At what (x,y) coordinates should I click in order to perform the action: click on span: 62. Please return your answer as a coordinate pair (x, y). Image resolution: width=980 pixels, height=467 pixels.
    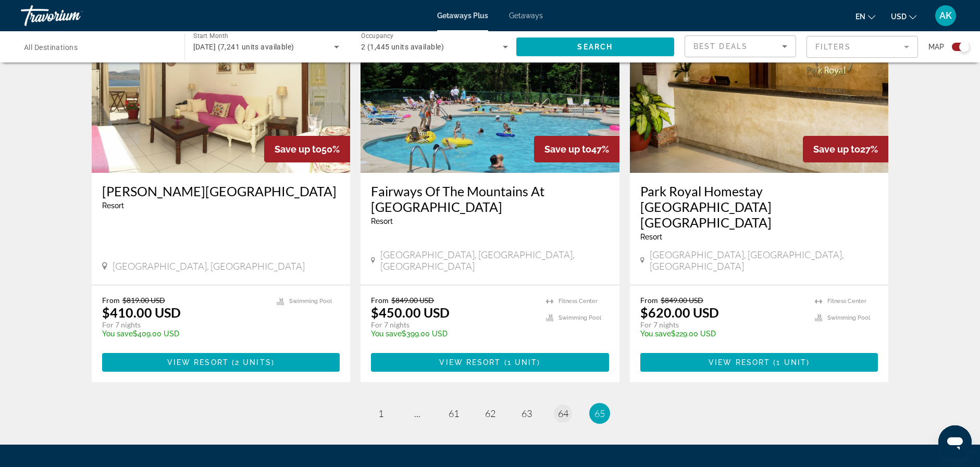
    Looking at the image, I should click on (490, 413).